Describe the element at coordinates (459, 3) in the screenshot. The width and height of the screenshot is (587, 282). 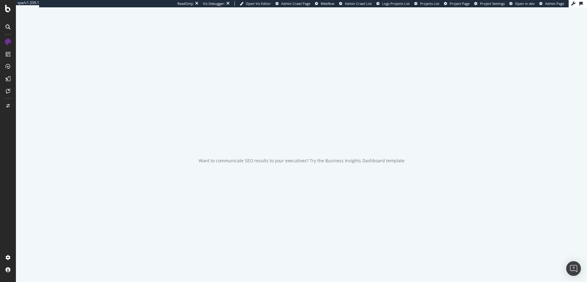
I see `span: Project Page` at that location.